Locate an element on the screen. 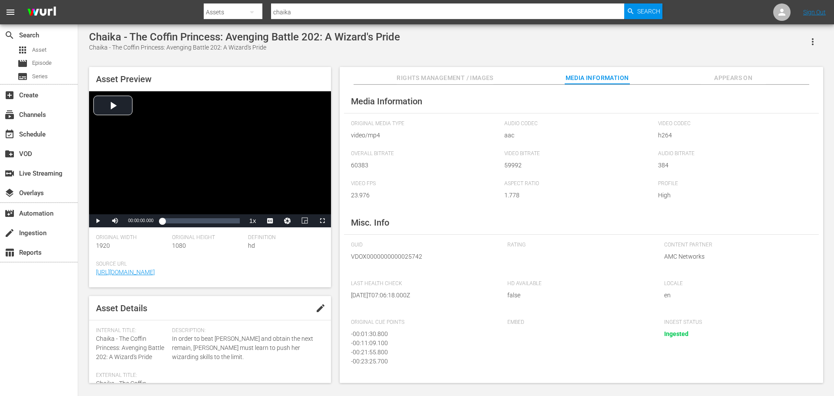 The image size is (834, 396). span: Aspect Ratio is located at coordinates (579, 184).